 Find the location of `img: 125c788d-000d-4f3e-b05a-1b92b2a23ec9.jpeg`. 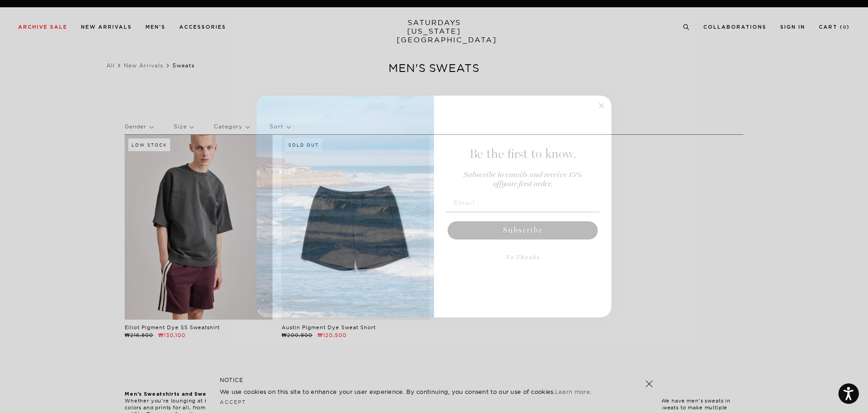

img: 125c788d-000d-4f3e-b05a-1b92b2a23ec9.jpeg is located at coordinates (345, 206).